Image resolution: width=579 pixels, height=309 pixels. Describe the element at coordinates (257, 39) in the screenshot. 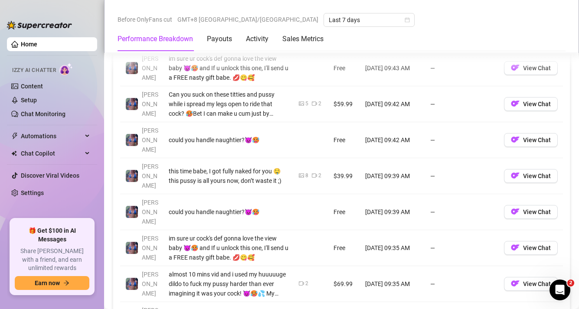

I see `div: Activity` at that location.